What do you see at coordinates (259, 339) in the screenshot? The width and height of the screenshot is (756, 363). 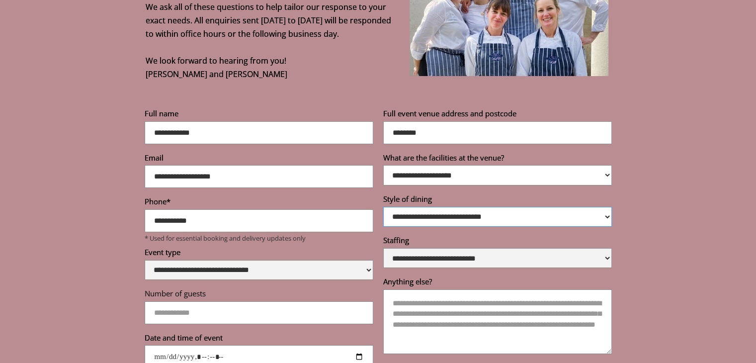 I see `label: Date and time of event` at bounding box center [259, 339].